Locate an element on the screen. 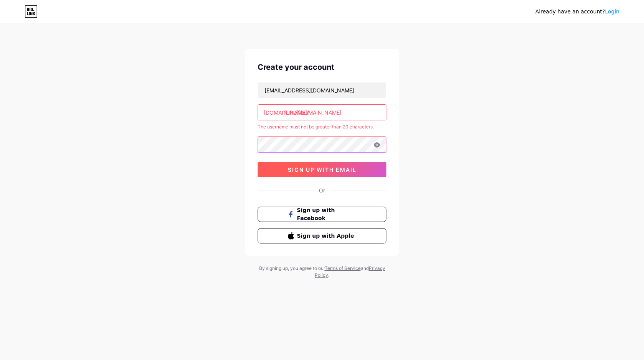 The width and height of the screenshot is (644, 360). span: Sign up with Facebook is located at coordinates (327, 214).